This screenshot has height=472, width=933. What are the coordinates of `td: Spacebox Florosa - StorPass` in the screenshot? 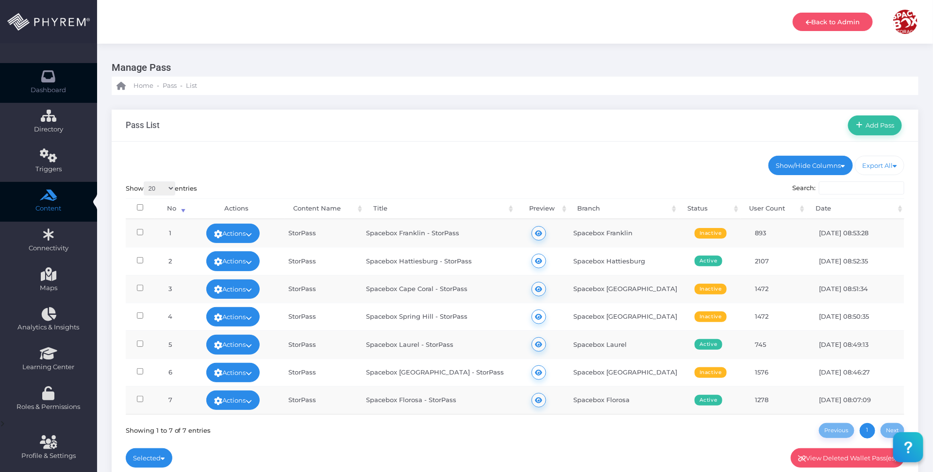 It's located at (435, 400).